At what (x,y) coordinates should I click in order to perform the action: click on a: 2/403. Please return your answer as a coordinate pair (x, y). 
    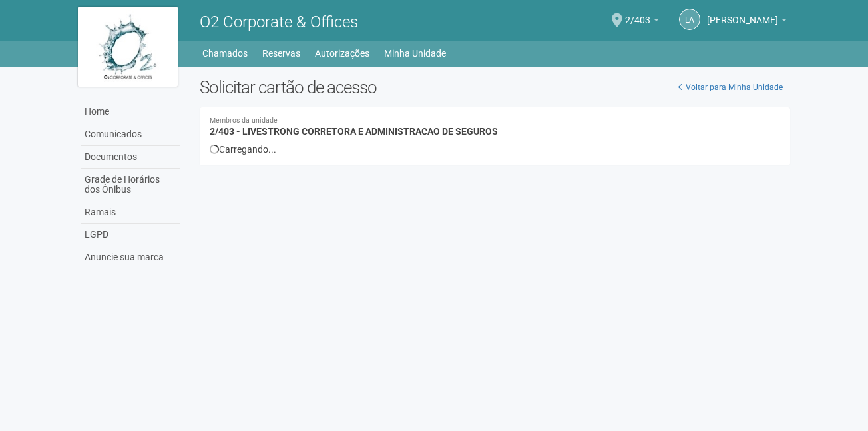
    Looking at the image, I should click on (642, 22).